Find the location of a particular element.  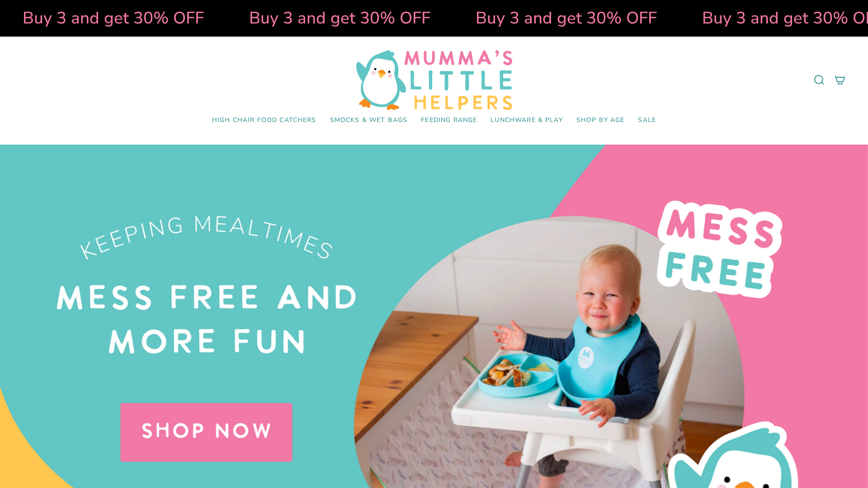

div: Feeding Range is located at coordinates (449, 120).